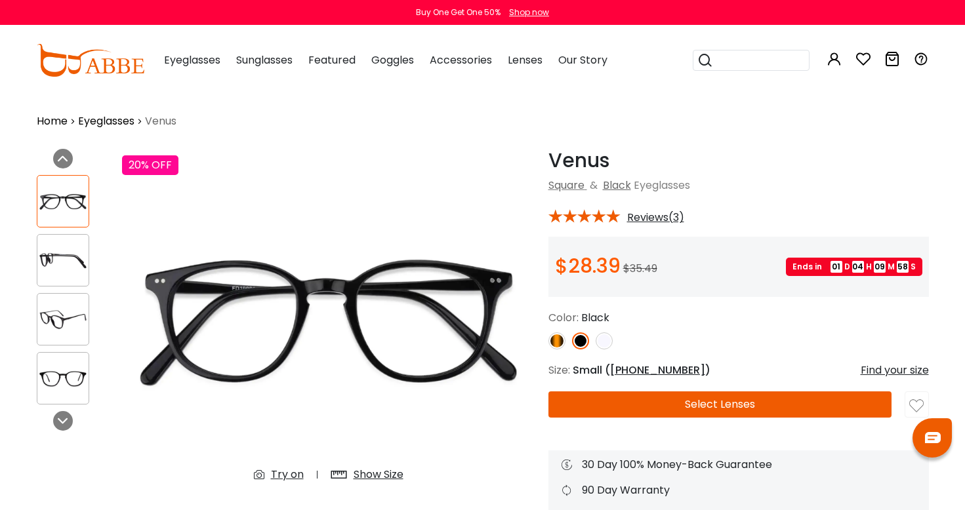 The image size is (965, 510). What do you see at coordinates (616, 185) in the screenshot?
I see `a: Black` at bounding box center [616, 185].